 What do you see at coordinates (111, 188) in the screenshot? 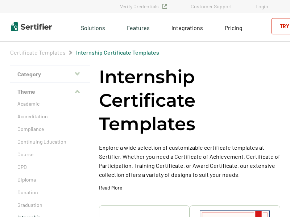
I see `p: Read More` at bounding box center [111, 188].